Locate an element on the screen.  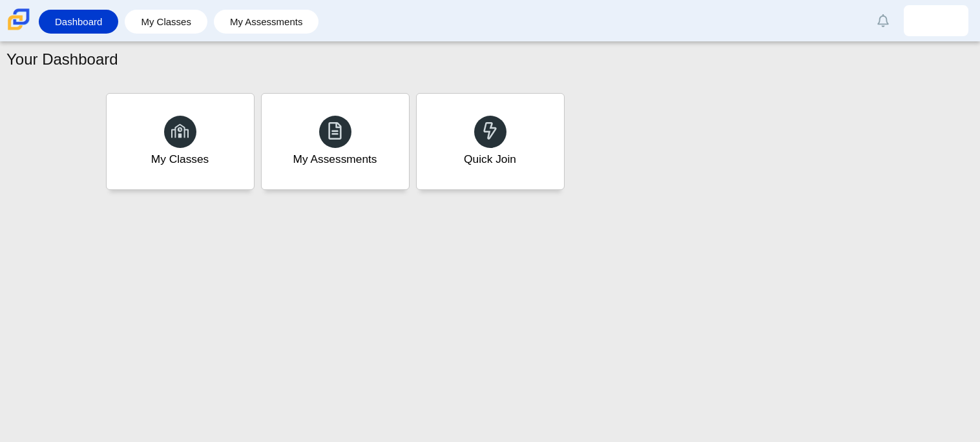
div: My Assessments is located at coordinates (335, 159).